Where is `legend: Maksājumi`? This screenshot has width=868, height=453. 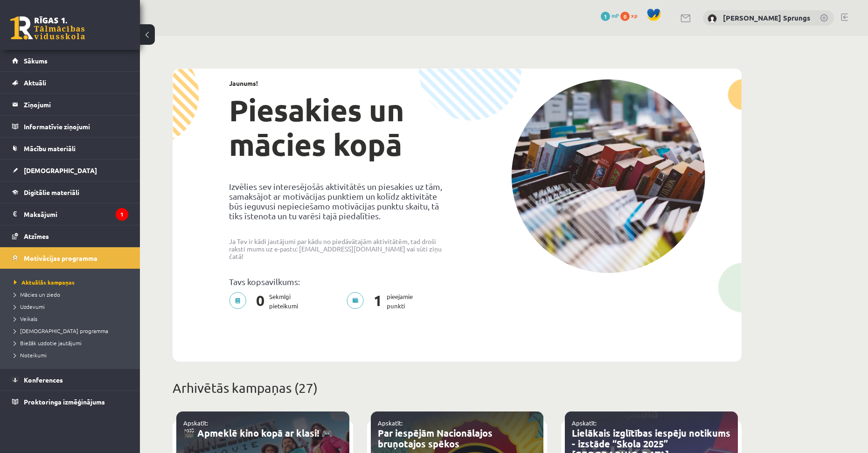
legend: Maksājumi is located at coordinates (76, 214).